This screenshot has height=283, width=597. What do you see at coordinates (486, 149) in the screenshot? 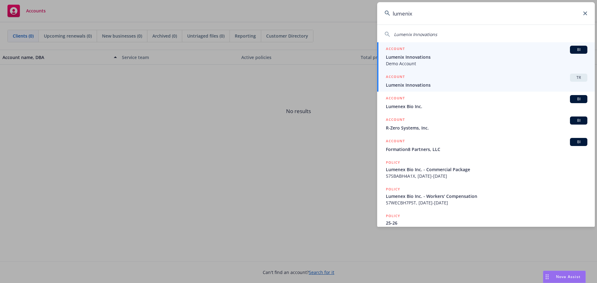
I see `span: Formation8 Partners, LLC` at bounding box center [486, 149].